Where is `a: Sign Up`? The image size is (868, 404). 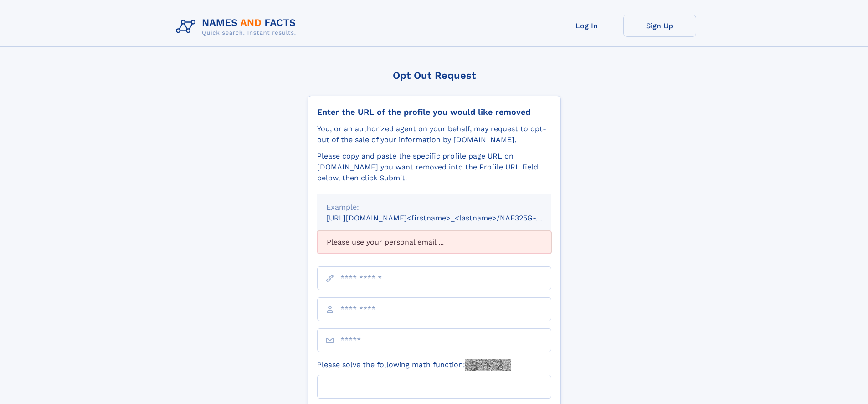
a: Sign Up is located at coordinates (660, 26).